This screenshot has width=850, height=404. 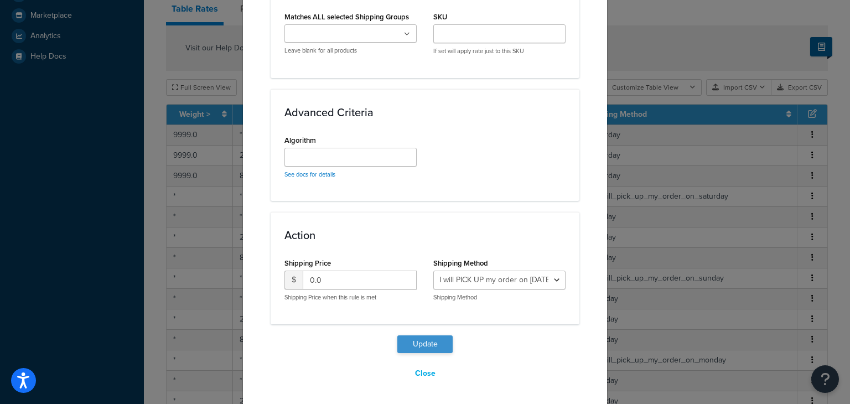 I want to click on label: Shipping Method, so click(x=461, y=263).